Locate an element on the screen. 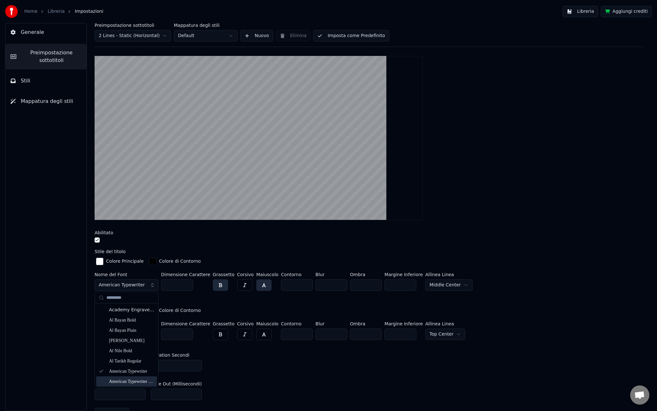 This screenshot has width=657, height=411. span: Mappatura degli stili is located at coordinates (47, 101).